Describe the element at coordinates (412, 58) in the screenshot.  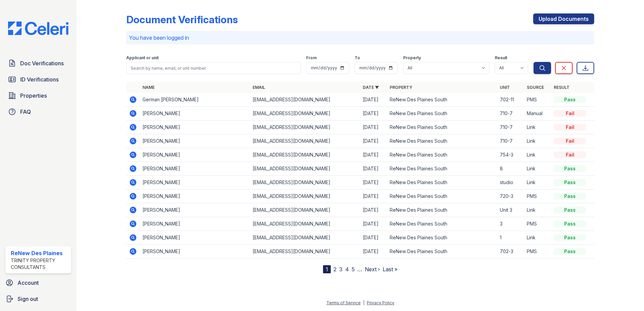
I see `label: Property` at that location.